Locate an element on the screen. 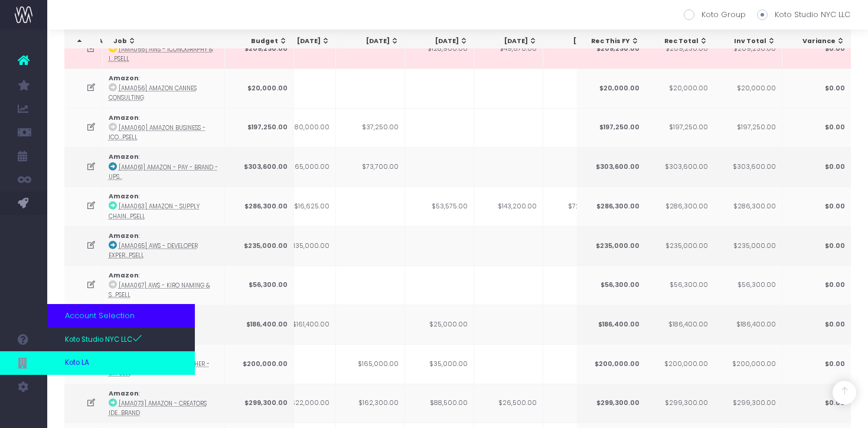  td: $128,900.00 is located at coordinates (439, 49).